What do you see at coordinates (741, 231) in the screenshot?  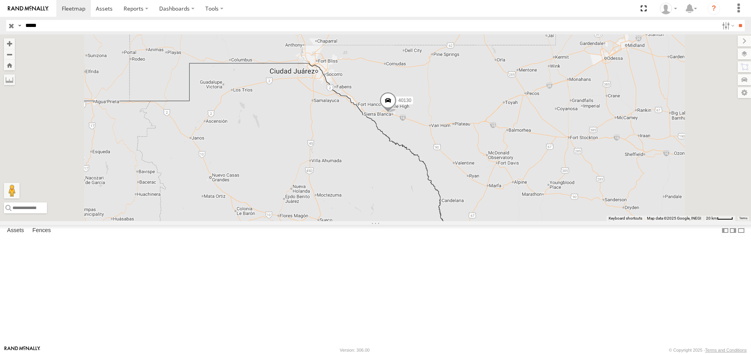 I see `label: Hide Summary Table` at bounding box center [741, 231].